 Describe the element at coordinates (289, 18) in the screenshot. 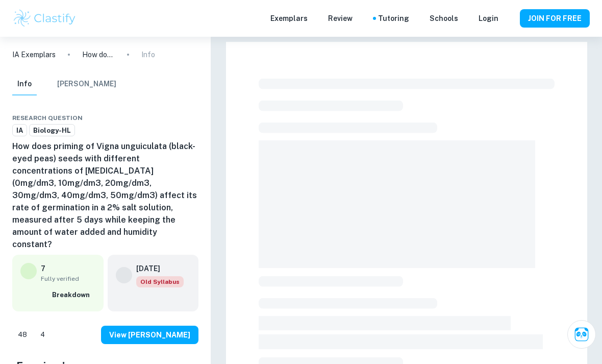

I see `p: Exemplars` at that location.